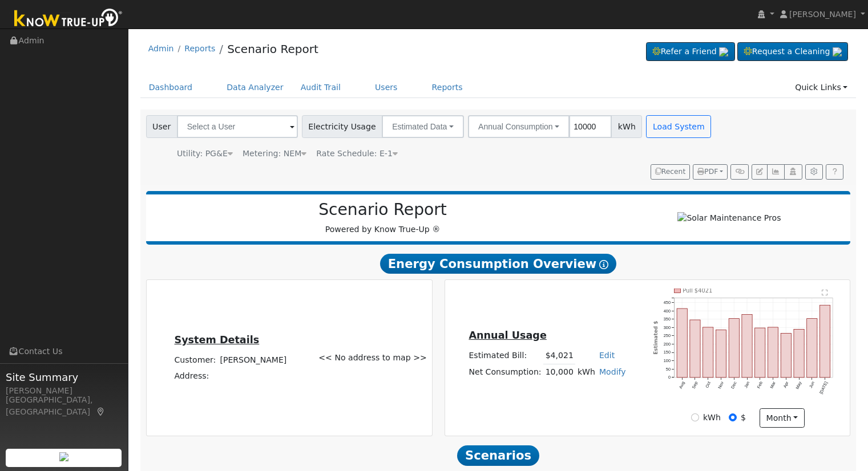 The height and width of the screenshot is (471, 868). What do you see at coordinates (666, 310) in the screenshot?
I see `text: 400` at bounding box center [666, 310].